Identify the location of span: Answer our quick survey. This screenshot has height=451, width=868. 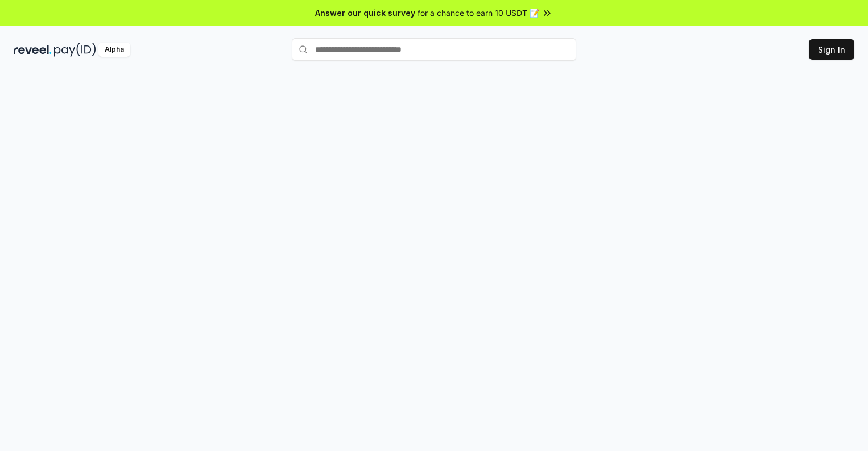
(365, 12).